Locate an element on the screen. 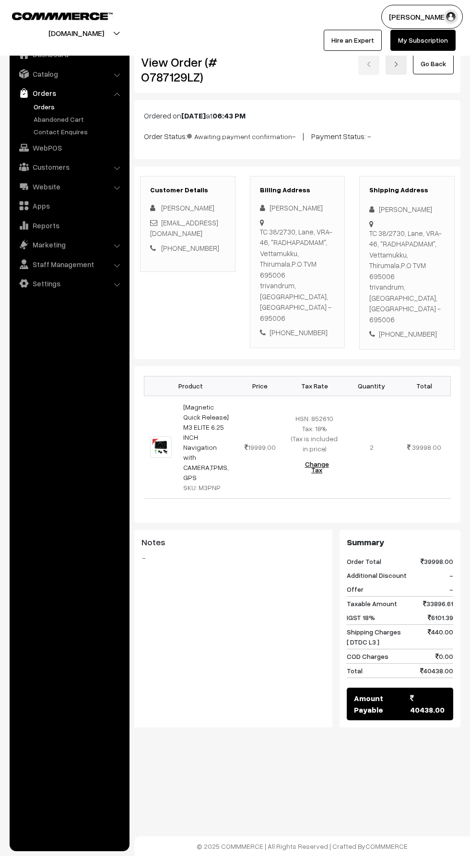  p: Order Status: - | Payment Status: - is located at coordinates (297, 135).